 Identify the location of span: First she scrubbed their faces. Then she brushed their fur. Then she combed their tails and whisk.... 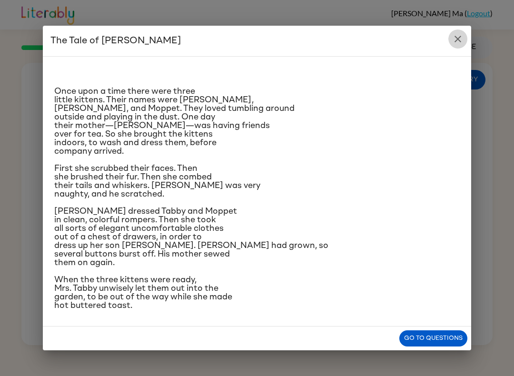
(157, 181).